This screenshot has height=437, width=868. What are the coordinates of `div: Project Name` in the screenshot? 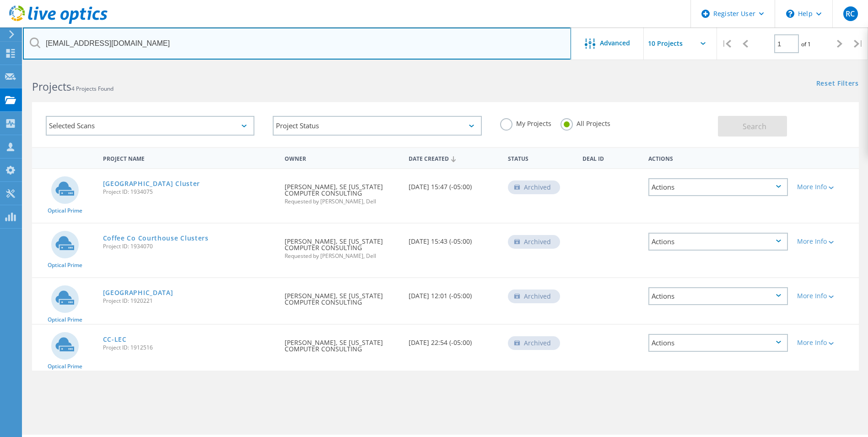 It's located at (190, 158).